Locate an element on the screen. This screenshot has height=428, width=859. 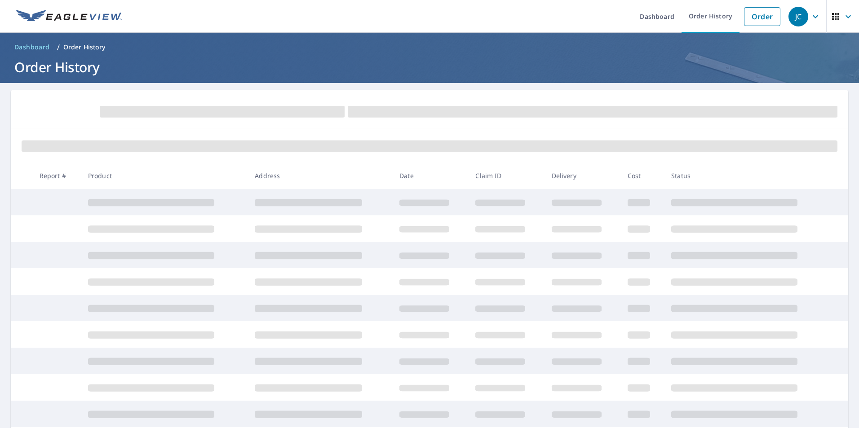
th: Product is located at coordinates (164, 176).